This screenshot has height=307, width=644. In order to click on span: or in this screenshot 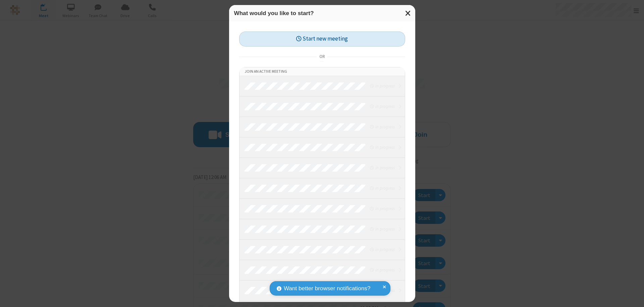, I will do `click(322, 57)`.